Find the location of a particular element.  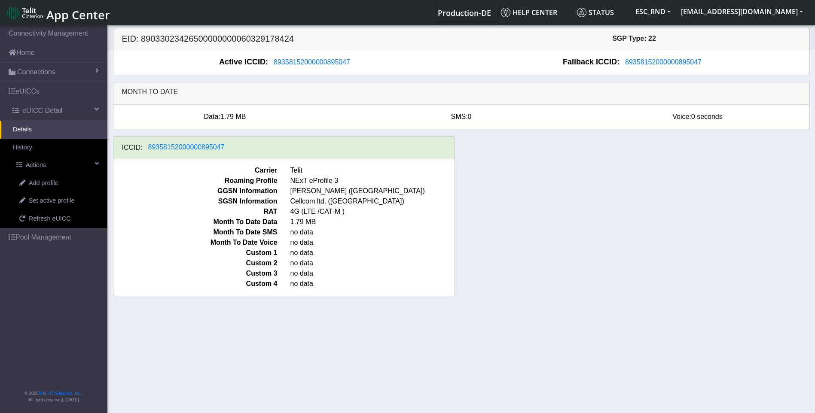

a: App Center is located at coordinates (58, 12).